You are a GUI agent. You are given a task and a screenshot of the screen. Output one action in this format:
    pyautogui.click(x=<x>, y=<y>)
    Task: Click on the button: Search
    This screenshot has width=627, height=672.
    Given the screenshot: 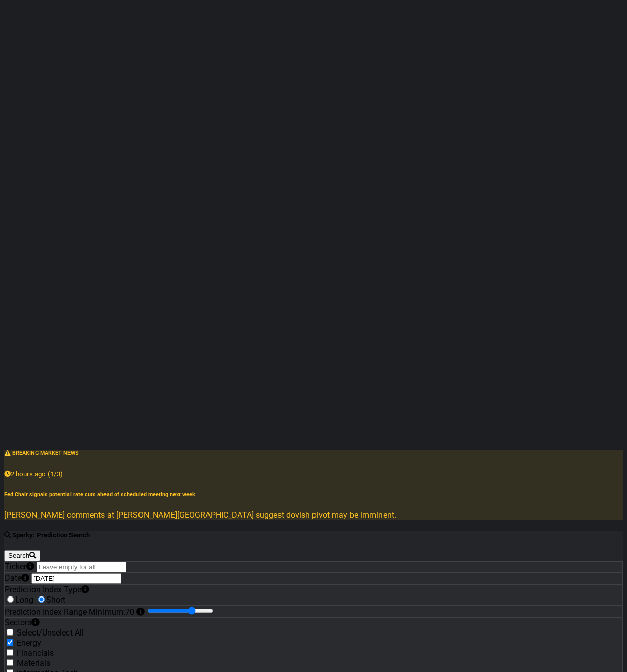 What is the action you would take?
    pyautogui.click(x=22, y=555)
    